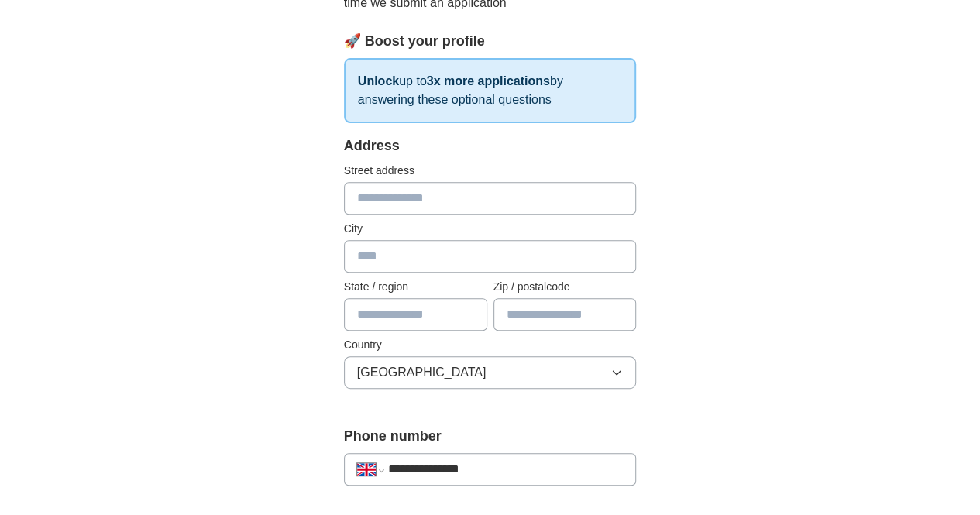  I want to click on label: Phone number, so click(490, 436).